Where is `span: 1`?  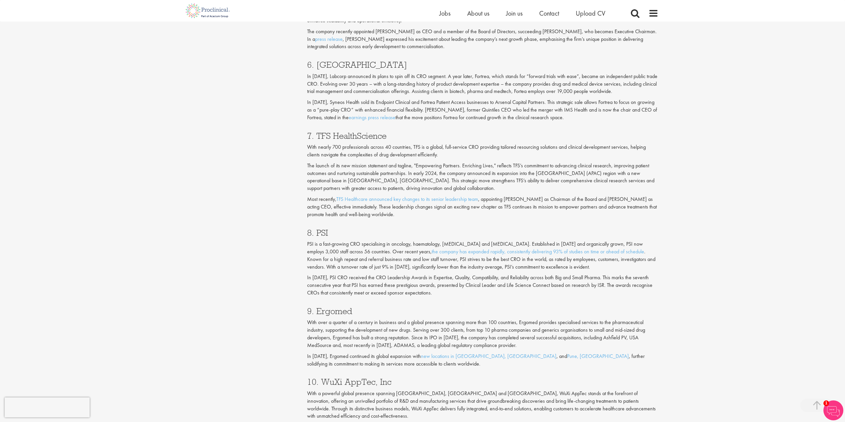 span: 1 is located at coordinates (826, 403).